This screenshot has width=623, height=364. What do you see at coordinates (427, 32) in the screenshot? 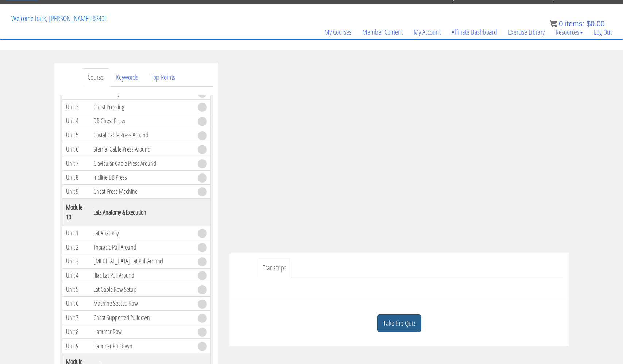
I see `a: My Account` at bounding box center [427, 32].